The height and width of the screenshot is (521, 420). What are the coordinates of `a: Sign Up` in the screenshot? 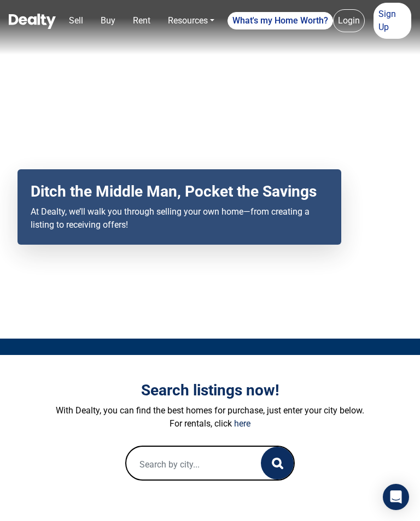 It's located at (392, 21).